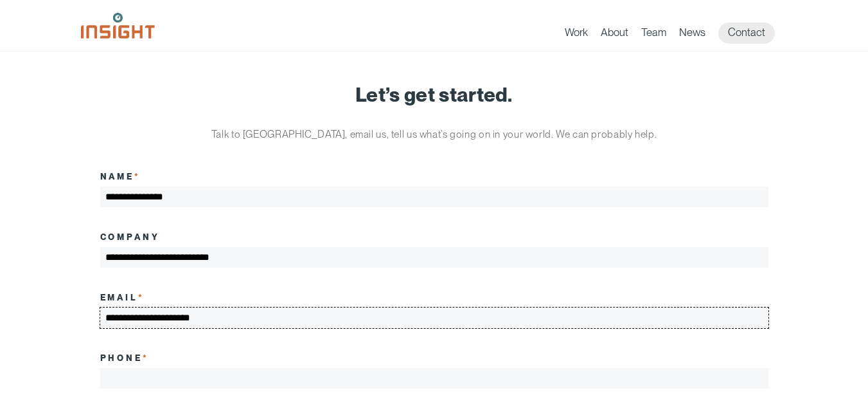 The height and width of the screenshot is (397, 868). What do you see at coordinates (692, 35) in the screenshot?
I see `a: News` at bounding box center [692, 35].